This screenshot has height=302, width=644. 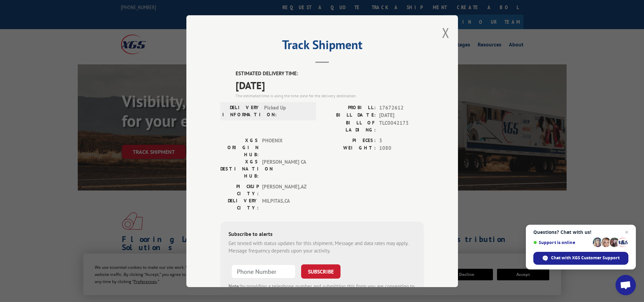 I want to click on div: Chat with XGS Customer Support, so click(x=581, y=258).